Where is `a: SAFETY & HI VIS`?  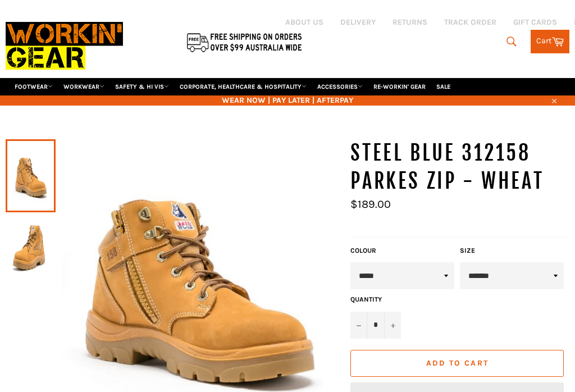 a: SAFETY & HI VIS is located at coordinates (142, 87).